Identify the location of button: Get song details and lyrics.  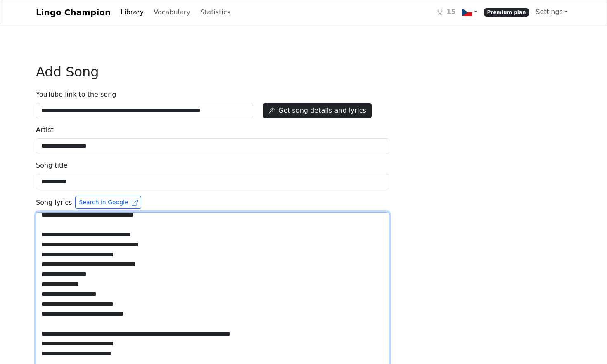
(317, 111).